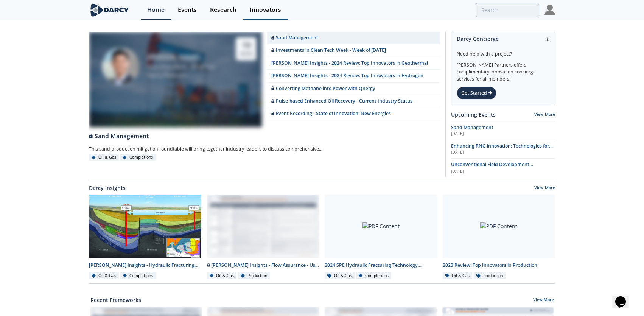  Describe the element at coordinates (121, 66) in the screenshot. I see `img: Ron Sasaki` at that location.